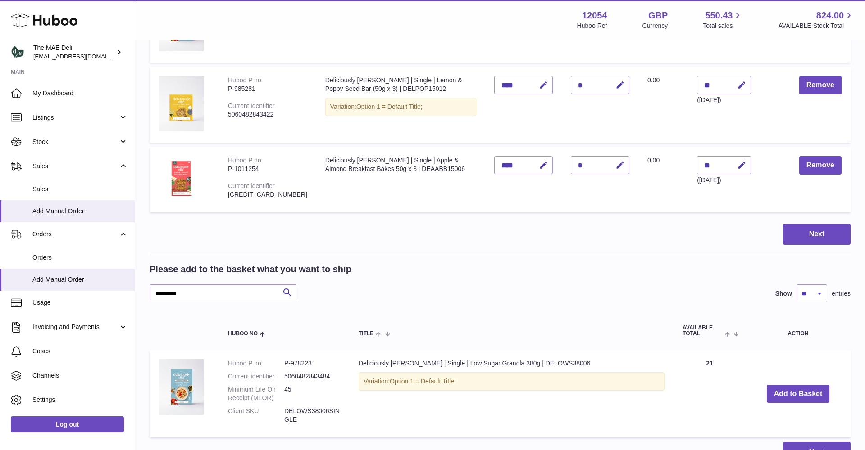  I want to click on label: Show, so click(783, 294).